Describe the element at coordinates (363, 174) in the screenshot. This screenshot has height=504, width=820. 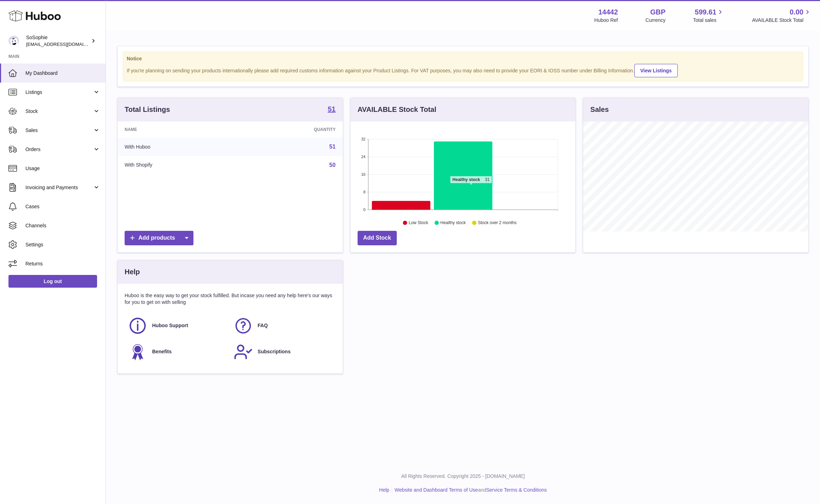
I see `text: 16` at that location.